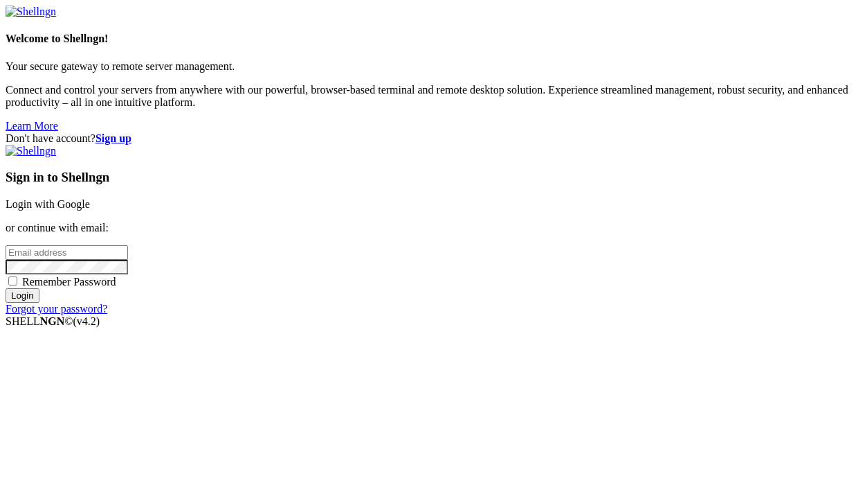  What do you see at coordinates (48, 204) in the screenshot?
I see `a: Login with Google` at bounding box center [48, 204].